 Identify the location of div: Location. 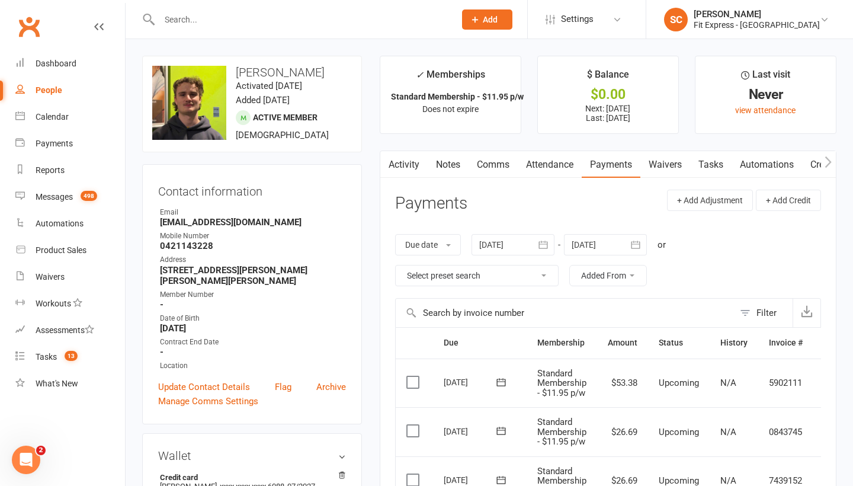
(253, 365).